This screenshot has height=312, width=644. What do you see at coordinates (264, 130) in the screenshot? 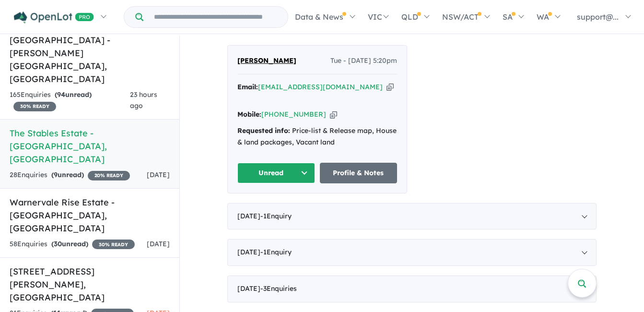
I see `strong: Requested info:` at bounding box center [264, 130].